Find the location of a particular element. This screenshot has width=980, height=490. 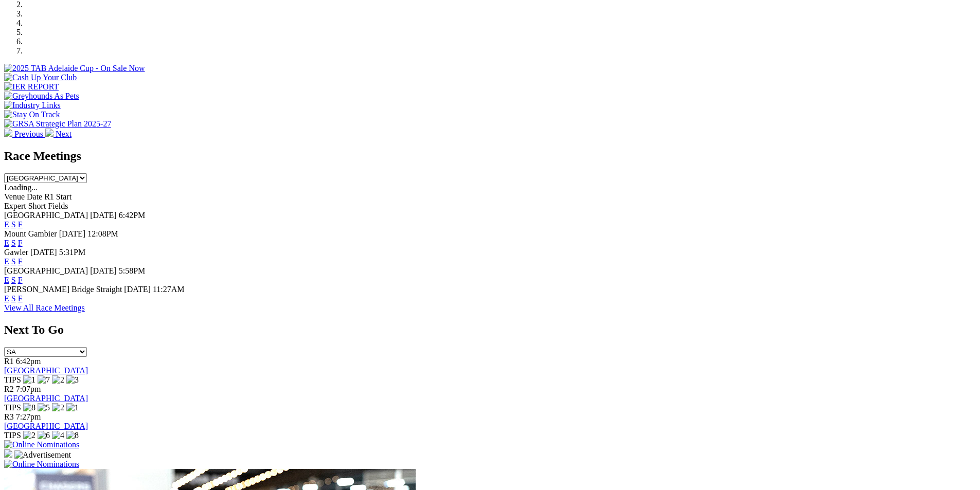

img: 15187_Greyhounds_GreysPlayCentral_Resize_SA_WebsiteBanner_300x115_2025.jpg is located at coordinates (9, 454).